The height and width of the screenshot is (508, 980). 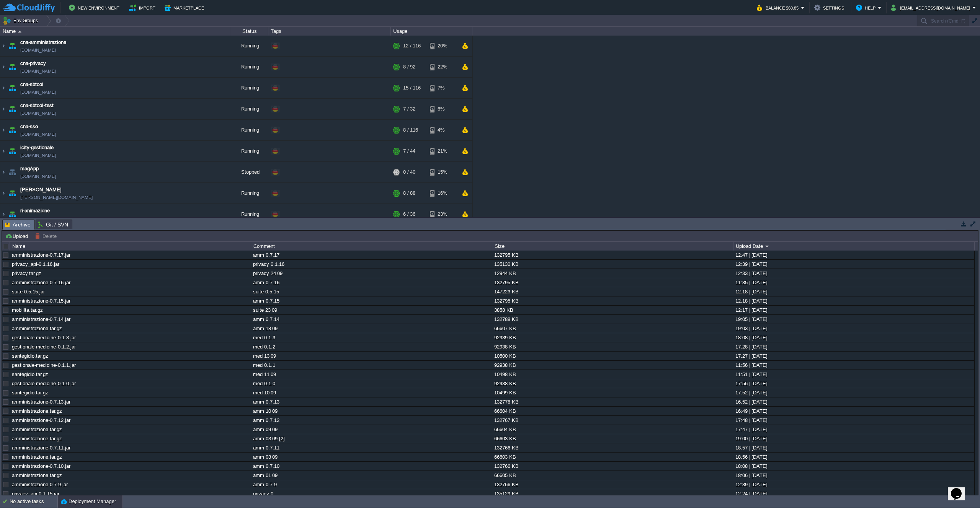 What do you see at coordinates (88, 501) in the screenshot?
I see `button: Deployment Manager` at bounding box center [88, 501].